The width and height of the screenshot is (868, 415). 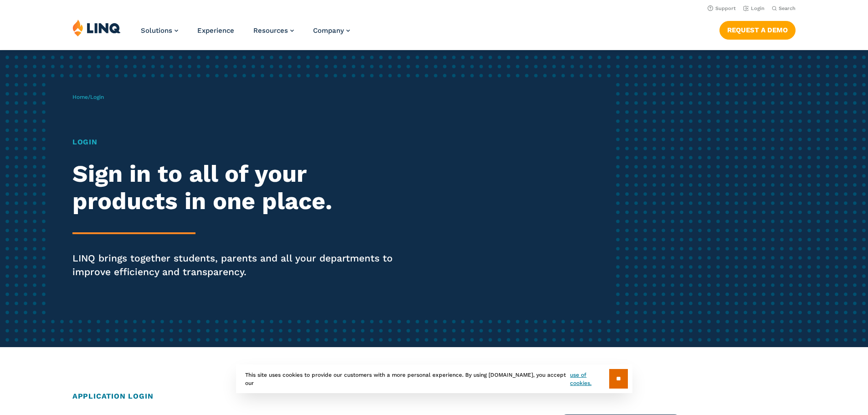 I want to click on a: Company, so click(x=331, y=30).